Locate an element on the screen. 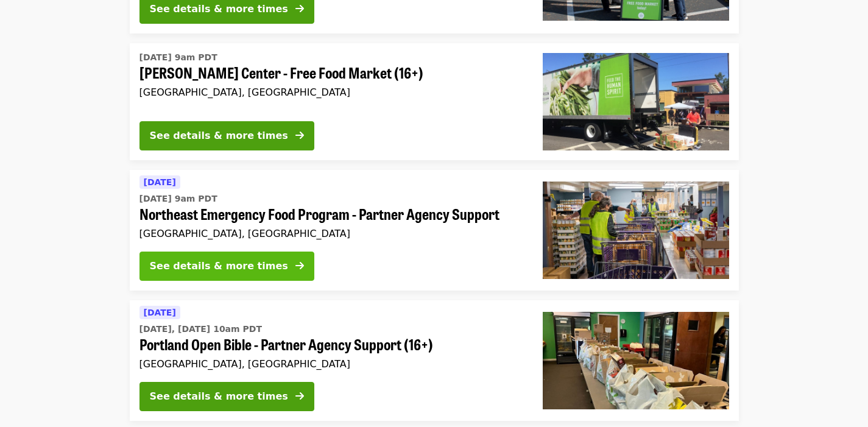 Image resolution: width=868 pixels, height=427 pixels. img: Ortiz Center - Free Food Market (16+) organized by Oregon Food Bank is located at coordinates (636, 102).